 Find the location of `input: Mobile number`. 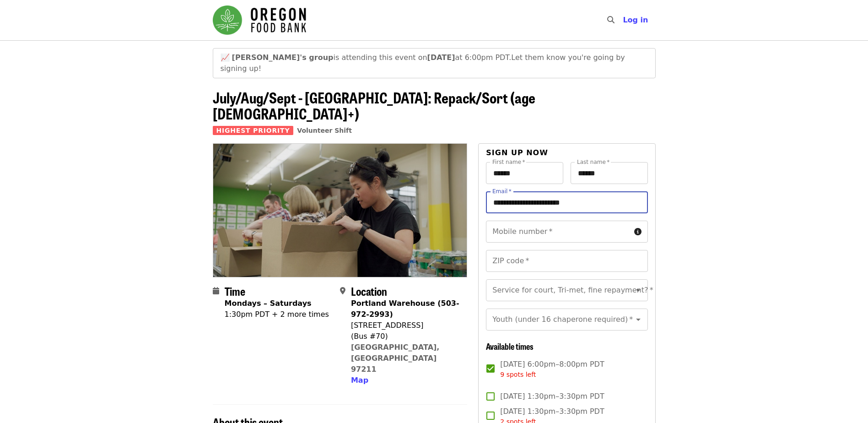

input: Mobile number is located at coordinates (557, 232).